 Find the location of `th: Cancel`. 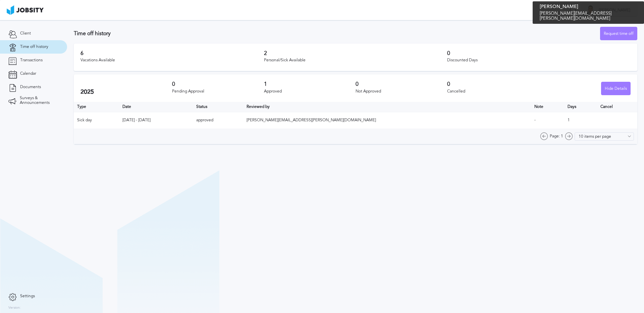

th: Cancel is located at coordinates (617, 107).